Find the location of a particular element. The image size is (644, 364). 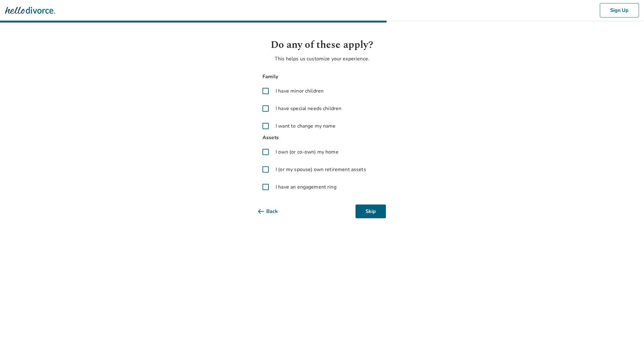

button: Skip is located at coordinates (371, 211).